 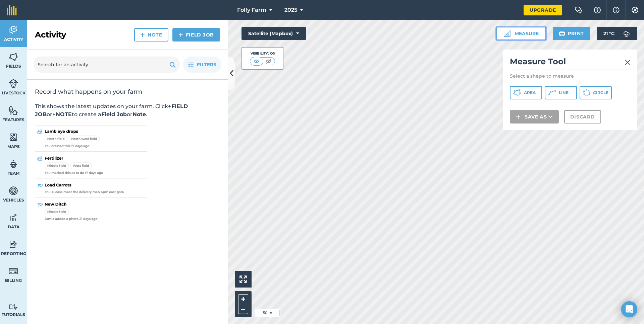 What do you see at coordinates (521, 33) in the screenshot?
I see `button: Measure` at bounding box center [521, 33].